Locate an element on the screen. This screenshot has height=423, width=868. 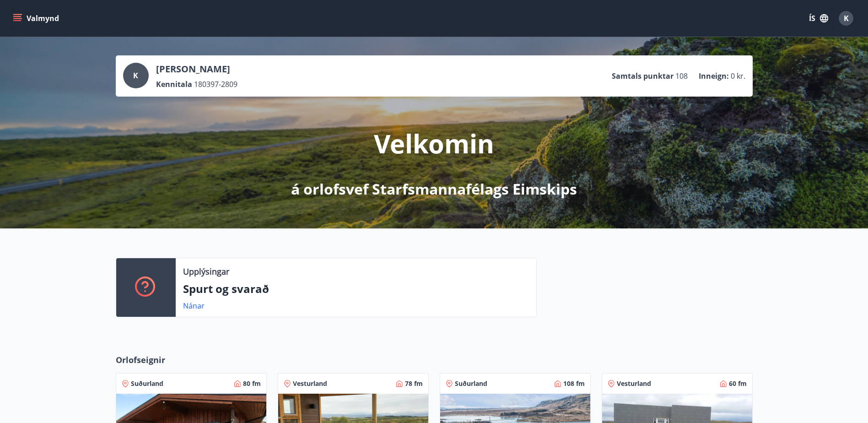
span: 80 fm is located at coordinates (252, 384).